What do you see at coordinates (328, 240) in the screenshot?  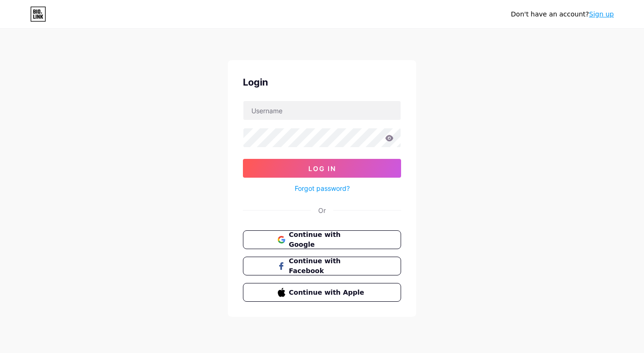 I see `span: Continue with Google` at bounding box center [328, 240].